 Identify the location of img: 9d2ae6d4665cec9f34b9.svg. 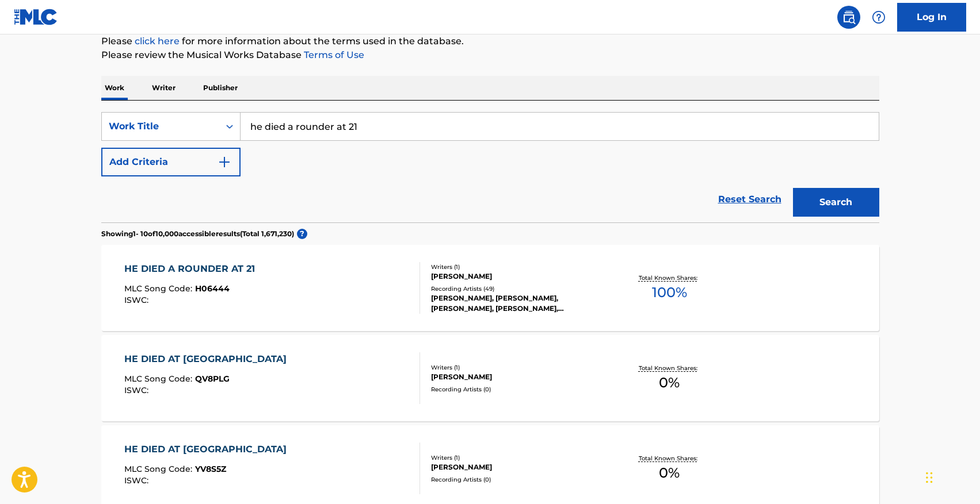
(225, 162).